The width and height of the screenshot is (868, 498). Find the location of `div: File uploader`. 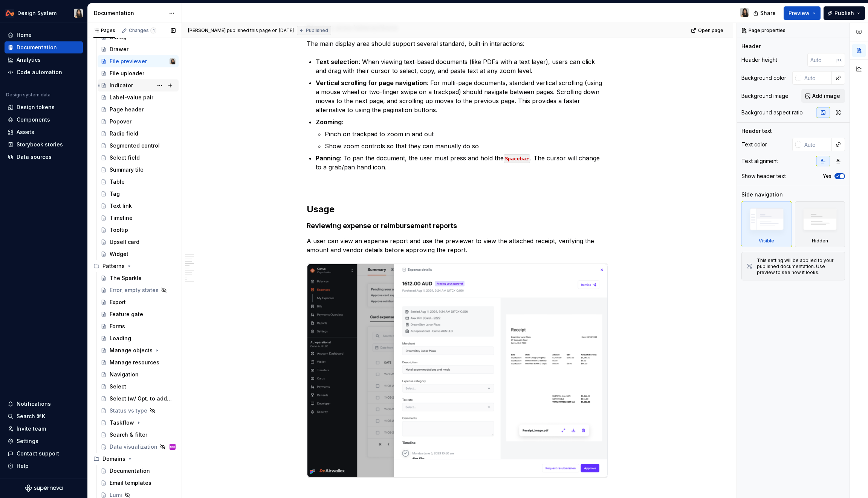

div: File uploader is located at coordinates (127, 73).